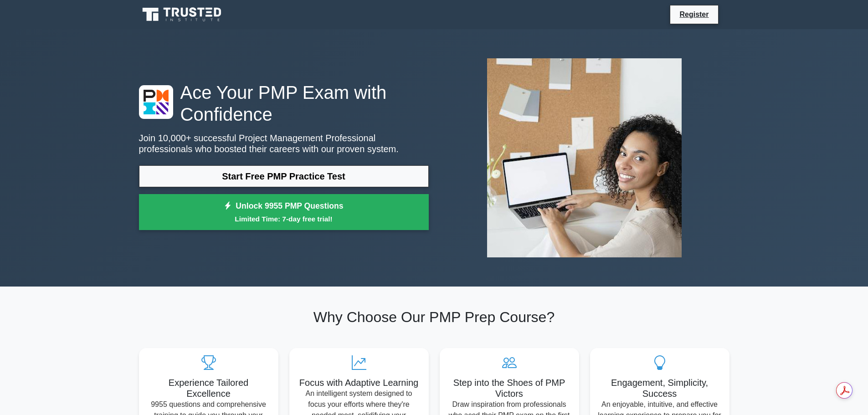 The width and height of the screenshot is (868, 415). Describe the element at coordinates (209, 388) in the screenshot. I see `h5: Experience Tailored Excellence` at that location.